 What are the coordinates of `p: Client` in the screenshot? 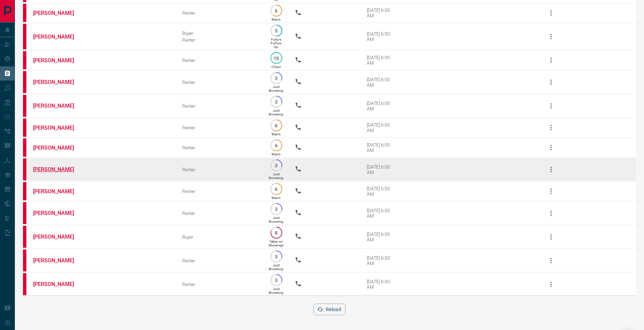 It's located at (276, 67).